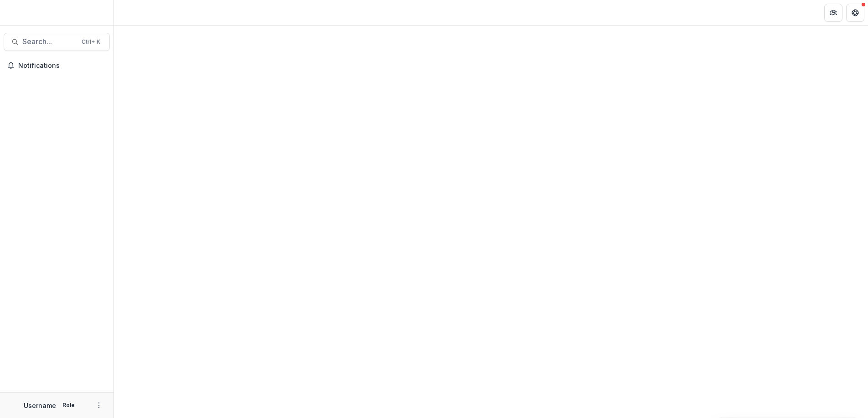 The height and width of the screenshot is (418, 868). Describe the element at coordinates (40, 405) in the screenshot. I see `p: Username` at that location.